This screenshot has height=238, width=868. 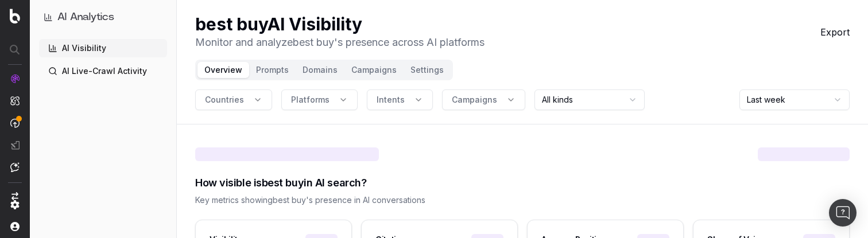 I want to click on img: Activation, so click(x=15, y=123).